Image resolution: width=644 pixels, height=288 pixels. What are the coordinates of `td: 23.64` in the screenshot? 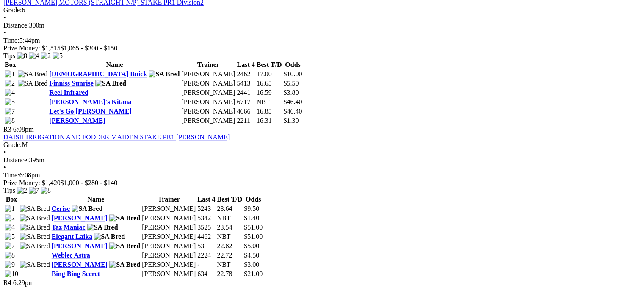 It's located at (230, 208).